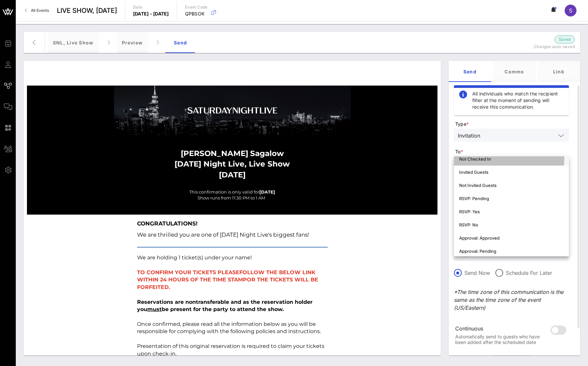 The height and width of the screenshot is (366, 588). I want to click on div: Comms, so click(515, 71).